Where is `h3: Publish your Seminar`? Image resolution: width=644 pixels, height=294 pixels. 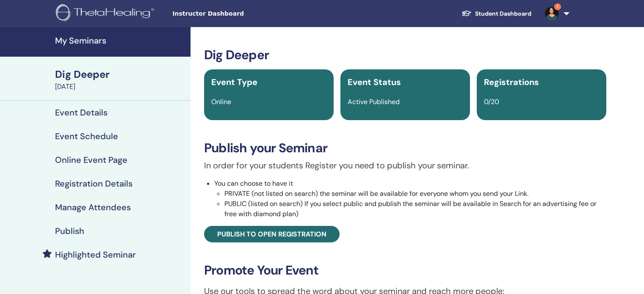 h3: Publish your Seminar is located at coordinates (406, 148).